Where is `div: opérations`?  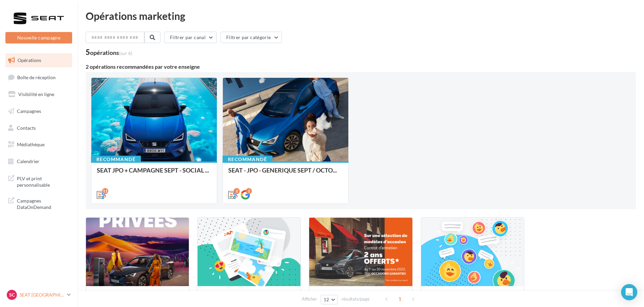
div: opérations is located at coordinates (111, 53).